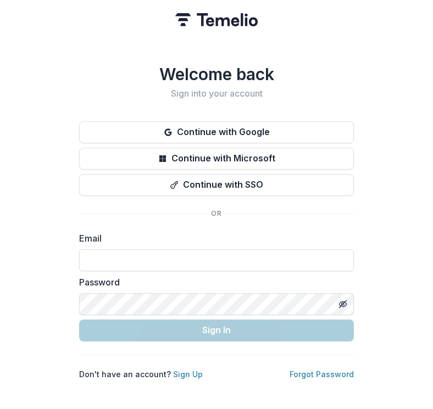  I want to click on h2: Sign into your account, so click(216, 93).